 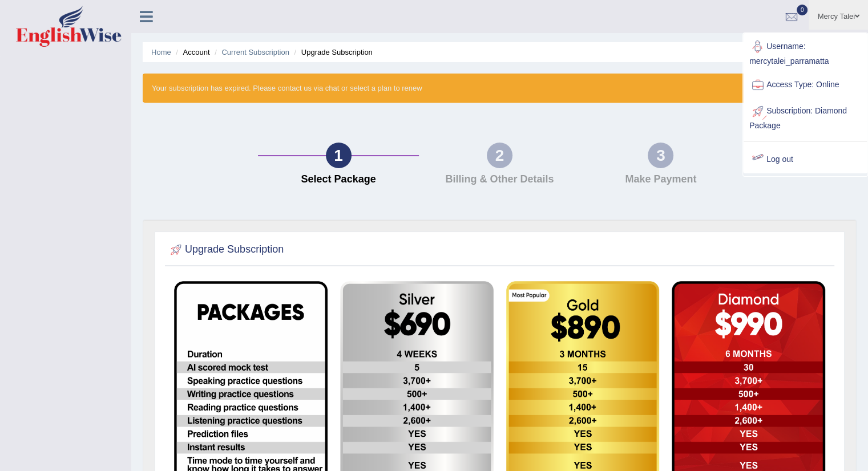 I want to click on div: 2, so click(x=500, y=155).